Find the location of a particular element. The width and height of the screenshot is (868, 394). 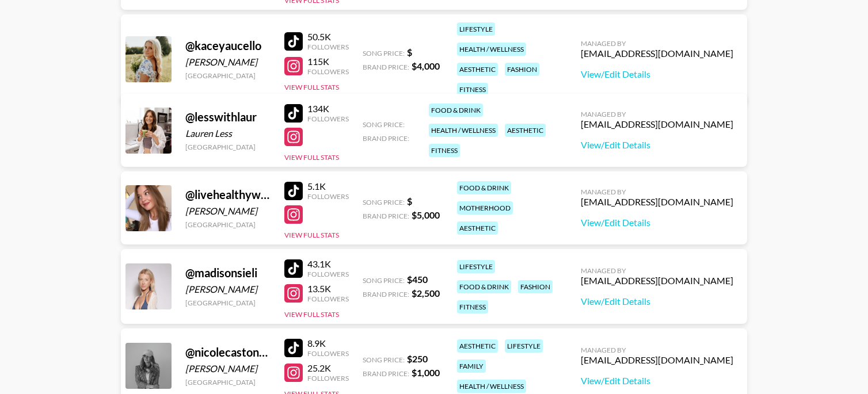

strong: $ 5,000 is located at coordinates (426, 215).